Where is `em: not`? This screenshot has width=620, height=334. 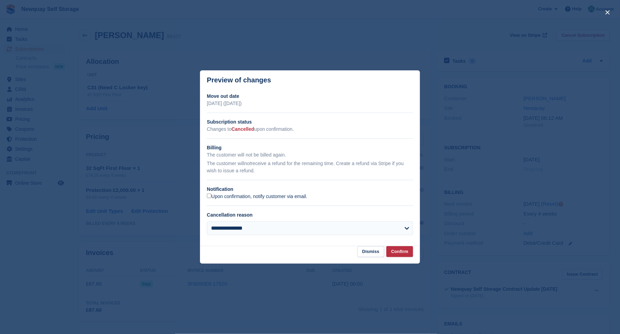 em: not is located at coordinates (247, 164).